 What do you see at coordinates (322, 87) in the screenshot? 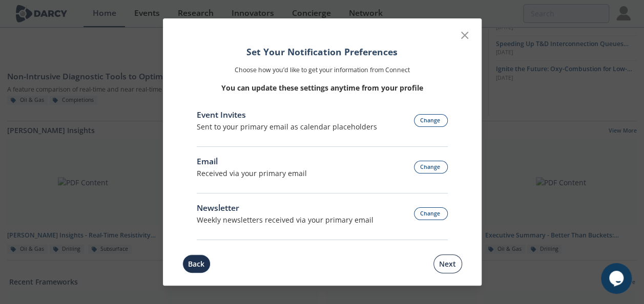
I see `p: You can update these settings anytime from your profile` at bounding box center [322, 87].